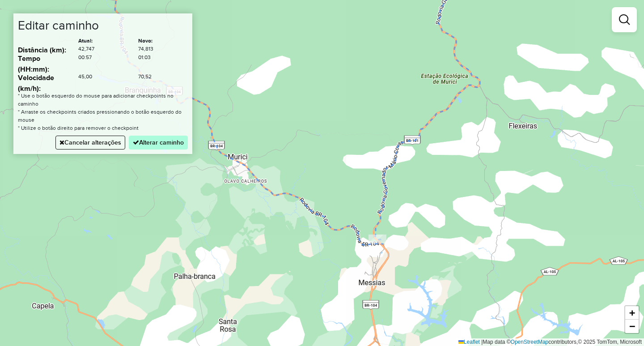 This screenshot has height=346, width=644. I want to click on a: Leaflet, so click(469, 341).